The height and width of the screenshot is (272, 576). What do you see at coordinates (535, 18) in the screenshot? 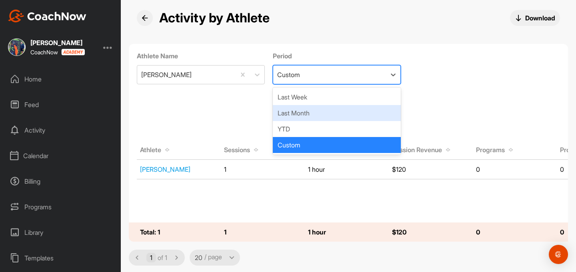
I see `button: Download` at bounding box center [535, 18].